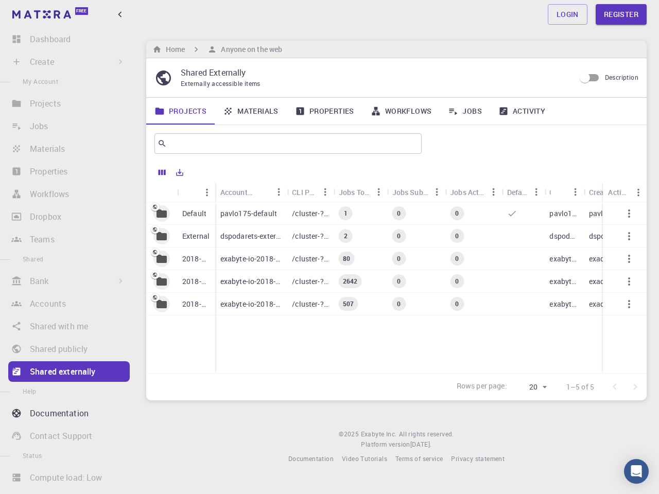  What do you see at coordinates (310, 236) in the screenshot?
I see `p: /cluster-???-home/dspodarets/dspodarets-external` at bounding box center [310, 236].